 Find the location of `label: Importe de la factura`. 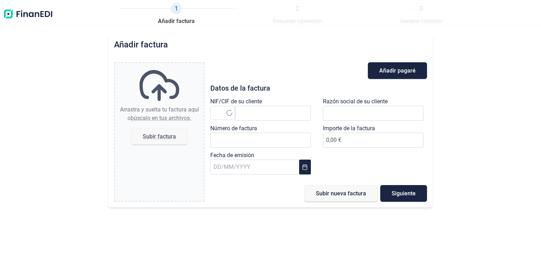

label: Importe de la factura is located at coordinates (349, 128).